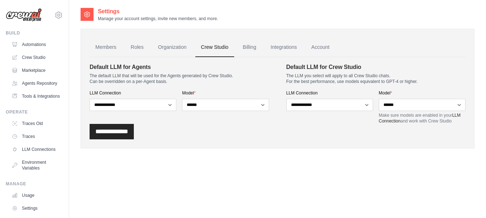 This screenshot has height=218, width=486. What do you see at coordinates (158, 12) in the screenshot?
I see `h2: Settings` at bounding box center [158, 12].